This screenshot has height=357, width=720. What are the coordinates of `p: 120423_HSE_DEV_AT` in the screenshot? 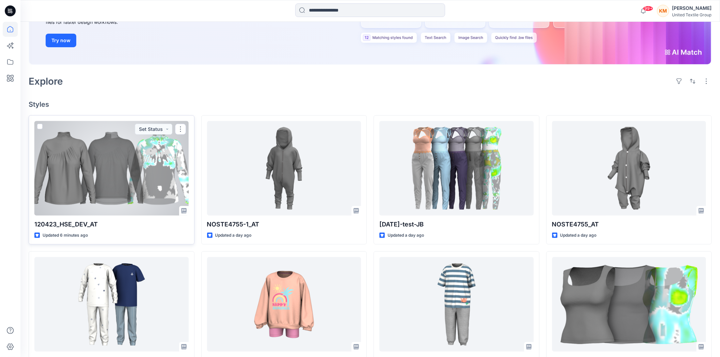 It's located at (111, 225).